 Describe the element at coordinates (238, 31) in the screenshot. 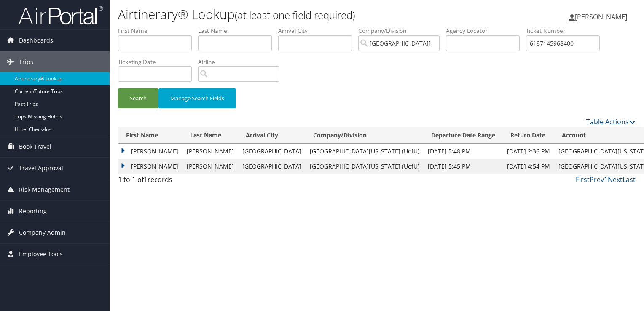

I see `label: Last Name` at that location.